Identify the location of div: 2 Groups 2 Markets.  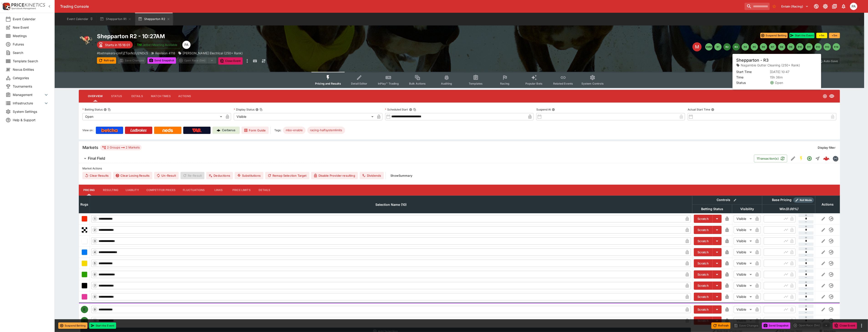
(121, 147).